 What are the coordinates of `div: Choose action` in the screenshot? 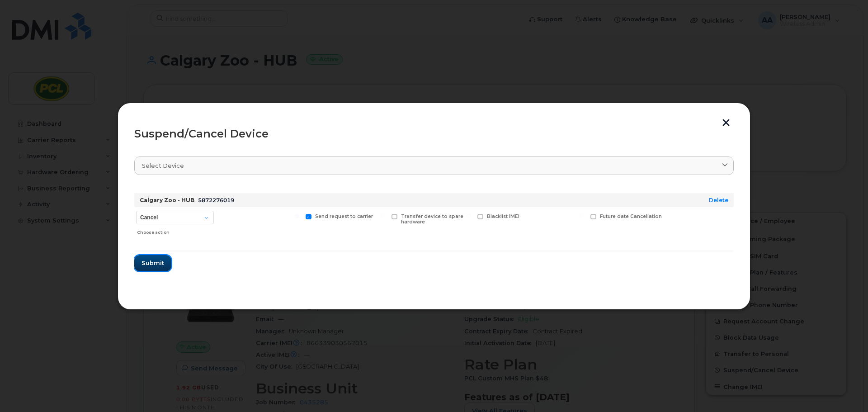 It's located at (176, 231).